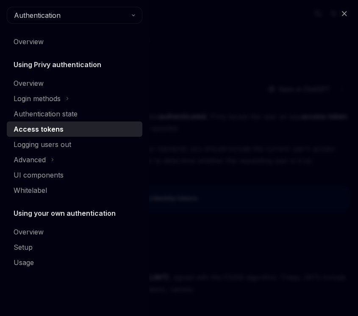 Image resolution: width=358 pixels, height=316 pixels. What do you see at coordinates (75, 15) in the screenshot?
I see `button: Authentication` at bounding box center [75, 15].